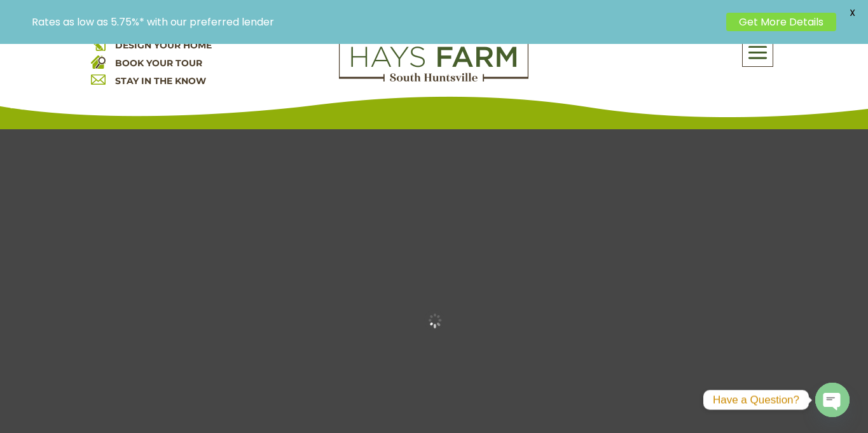 This screenshot has height=433, width=868. I want to click on span: X, so click(852, 13).